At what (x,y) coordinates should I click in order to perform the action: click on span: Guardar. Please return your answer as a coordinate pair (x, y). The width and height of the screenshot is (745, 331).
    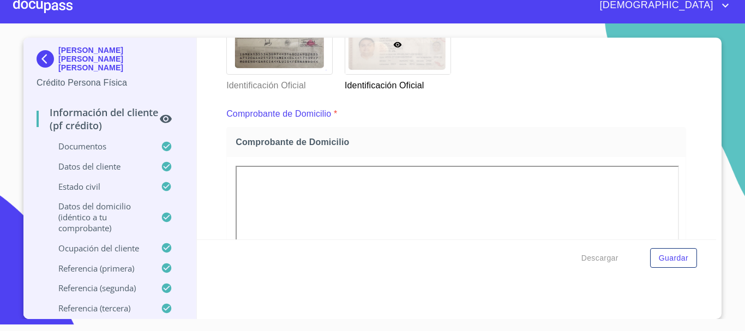
    Looking at the image, I should click on (674, 258).